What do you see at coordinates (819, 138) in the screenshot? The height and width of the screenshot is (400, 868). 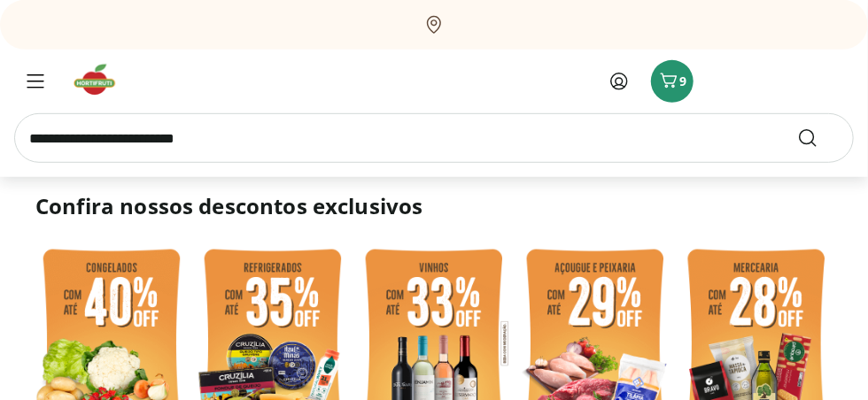 I see `button: Submit Search` at bounding box center [819, 138].